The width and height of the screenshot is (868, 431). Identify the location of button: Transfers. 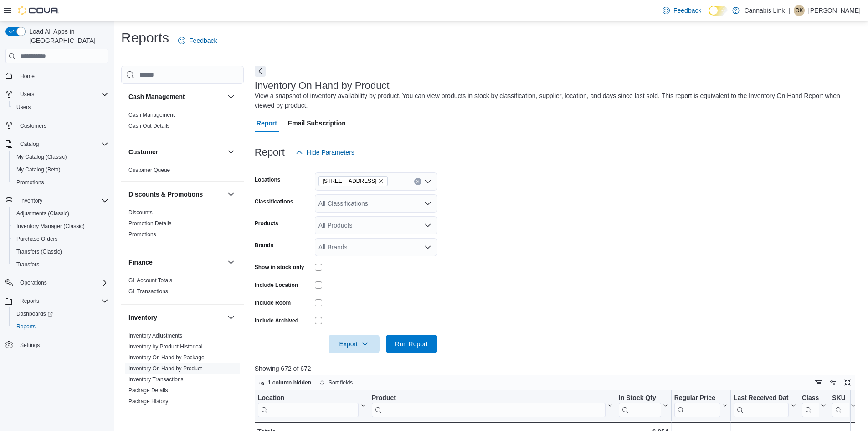
(60, 264).